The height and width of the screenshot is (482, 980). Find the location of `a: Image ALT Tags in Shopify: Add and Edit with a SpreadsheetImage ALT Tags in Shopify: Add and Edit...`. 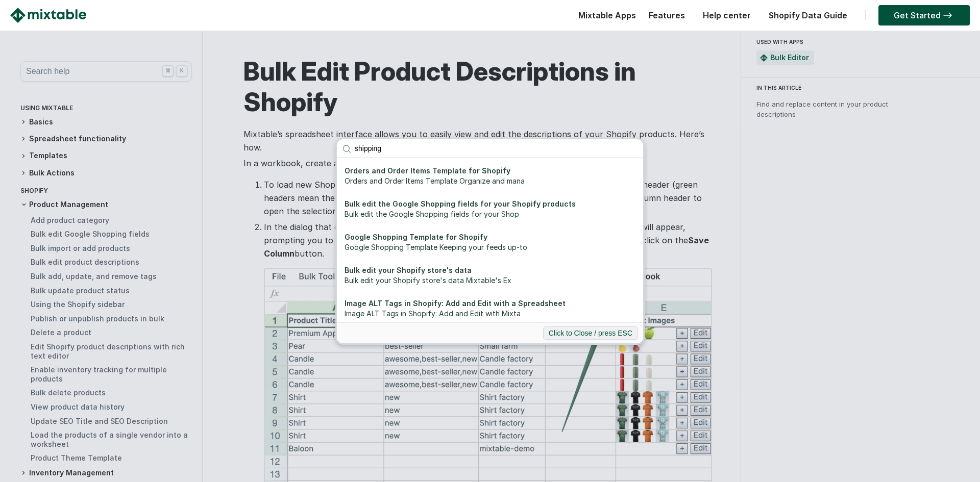

a: Image ALT Tags in Shopify: Add and Edit with a SpreadsheetImage ALT Tags in Shopify: Add and Edit... is located at coordinates (490, 309).